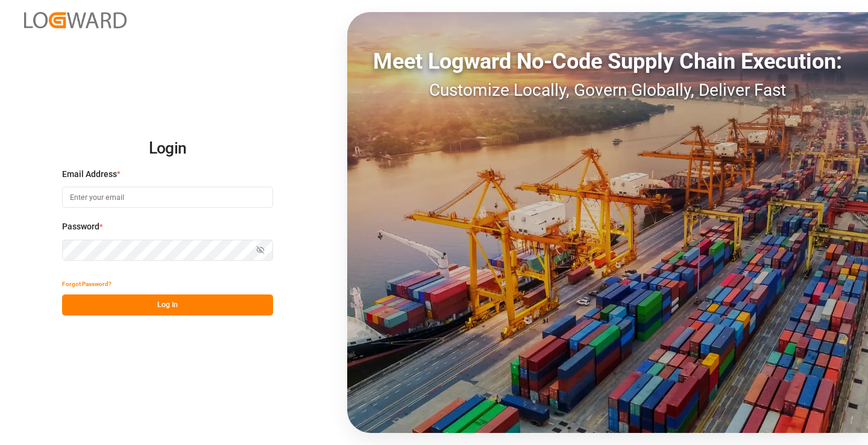 The image size is (868, 445). What do you see at coordinates (167, 305) in the screenshot?
I see `button: Log In` at bounding box center [167, 305].